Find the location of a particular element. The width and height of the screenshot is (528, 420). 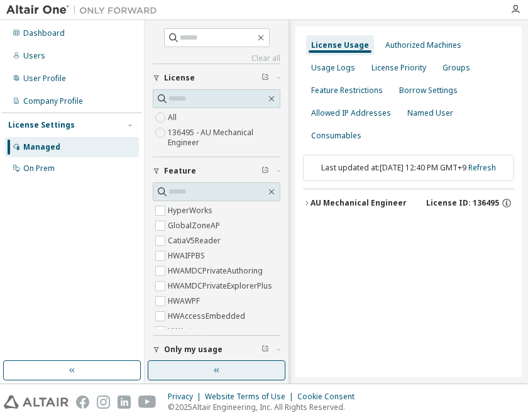

div: On Prem is located at coordinates (39, 168).